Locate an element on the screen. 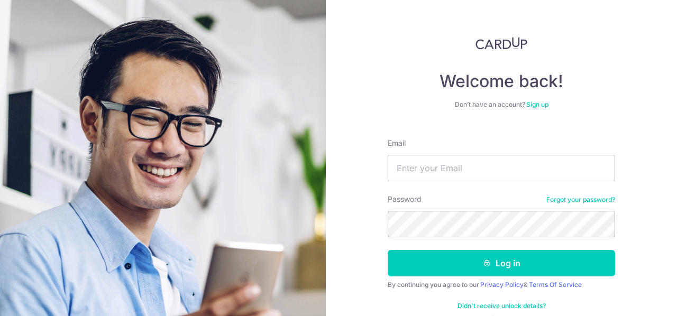 This screenshot has width=677, height=316. h4: Welcome back! is located at coordinates (501, 81).